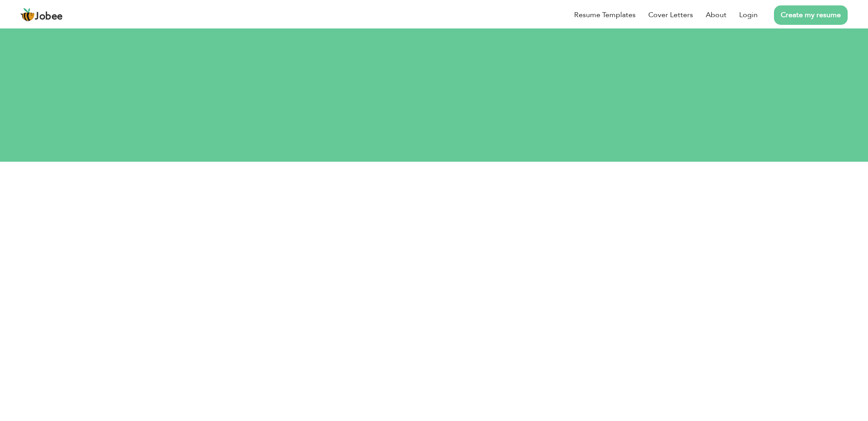 The width and height of the screenshot is (868, 421). What do you see at coordinates (716, 15) in the screenshot?
I see `a: About` at bounding box center [716, 15].